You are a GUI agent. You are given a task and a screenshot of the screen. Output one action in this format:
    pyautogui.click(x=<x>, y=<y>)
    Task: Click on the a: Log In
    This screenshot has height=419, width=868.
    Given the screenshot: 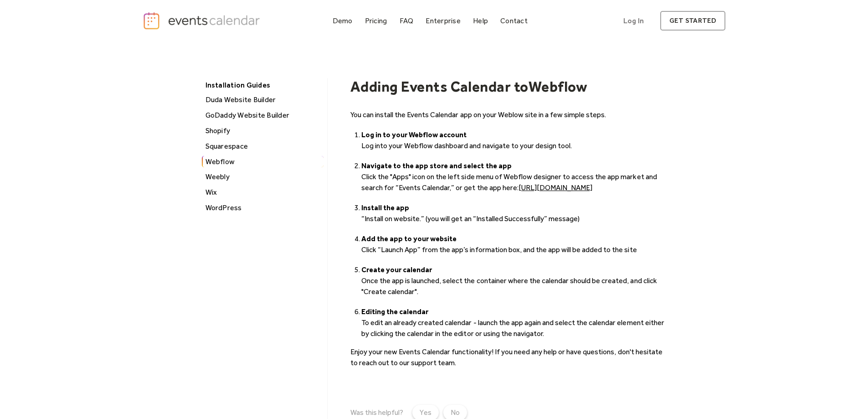 What is the action you would take?
    pyautogui.click(x=633, y=20)
    